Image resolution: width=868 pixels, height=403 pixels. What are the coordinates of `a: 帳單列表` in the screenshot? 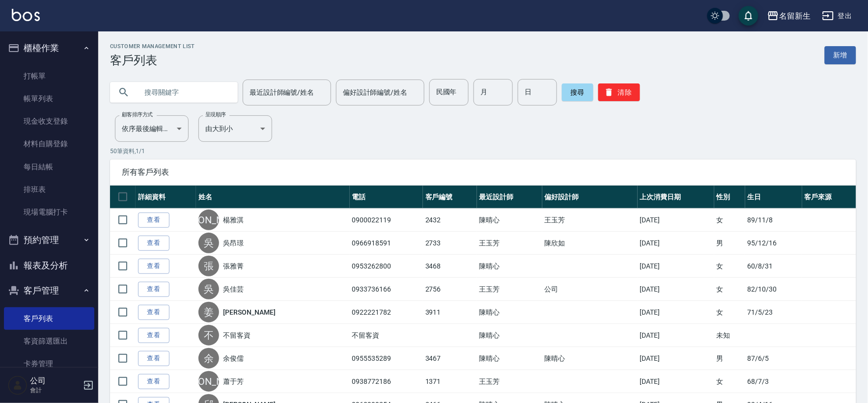 It's located at (50, 99).